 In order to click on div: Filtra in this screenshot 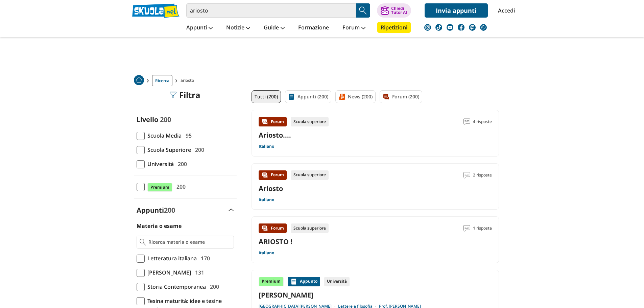, I will do `click(185, 95)`.